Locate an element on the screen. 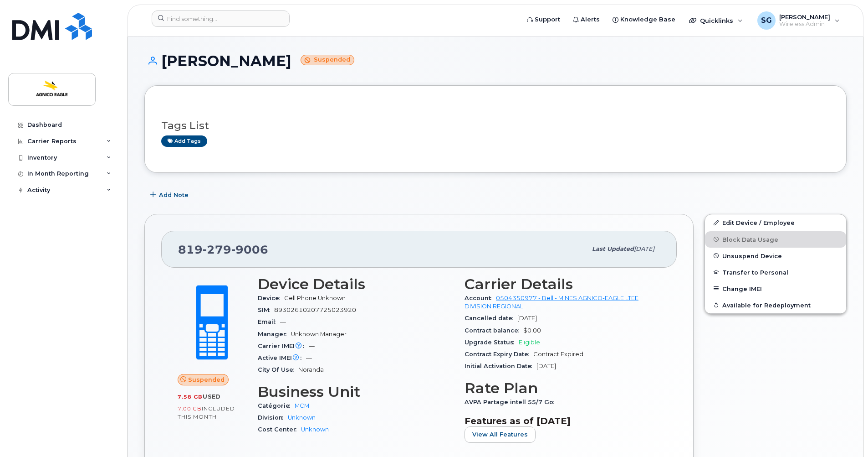  button: Change IMEI is located at coordinates (776, 289).